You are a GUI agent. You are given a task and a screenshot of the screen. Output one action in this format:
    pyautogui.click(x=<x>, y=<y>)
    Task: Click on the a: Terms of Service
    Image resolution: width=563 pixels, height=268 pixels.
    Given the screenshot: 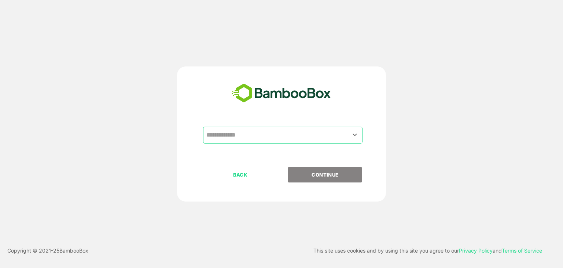 What is the action you would take?
    pyautogui.click(x=522, y=250)
    